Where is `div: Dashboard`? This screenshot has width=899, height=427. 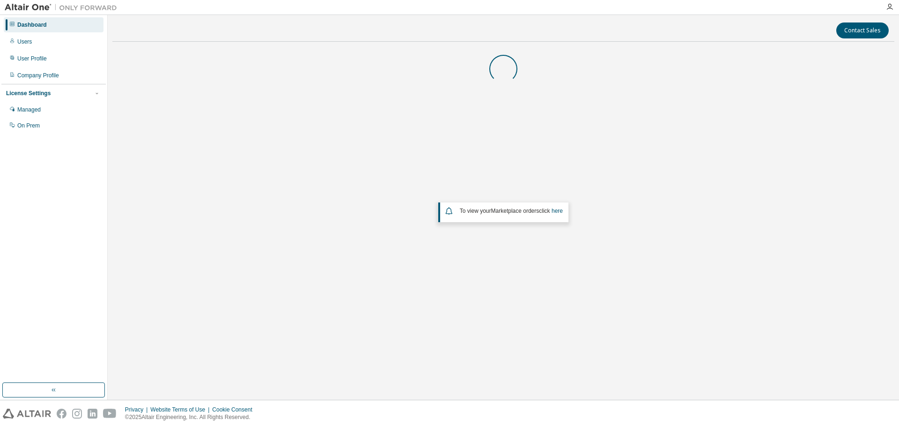
div: Dashboard is located at coordinates (32, 25).